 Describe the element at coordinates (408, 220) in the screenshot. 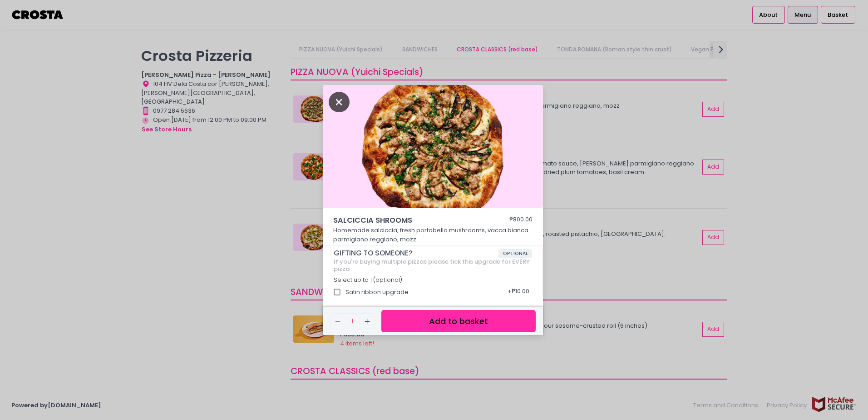

I see `span: SALCICCIA SHROOMS` at that location.